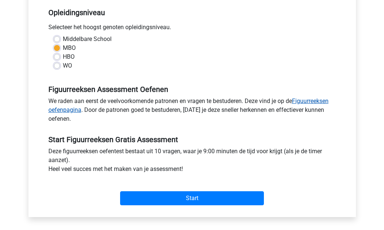 The height and width of the screenshot is (230, 384). Describe the element at coordinates (192, 162) in the screenshot. I see `div: Deze figuurreeksen oefentest bestaat uit 10 vragen, waar je 9:00 minuten de tijd voor krijgt (als...` at that location.